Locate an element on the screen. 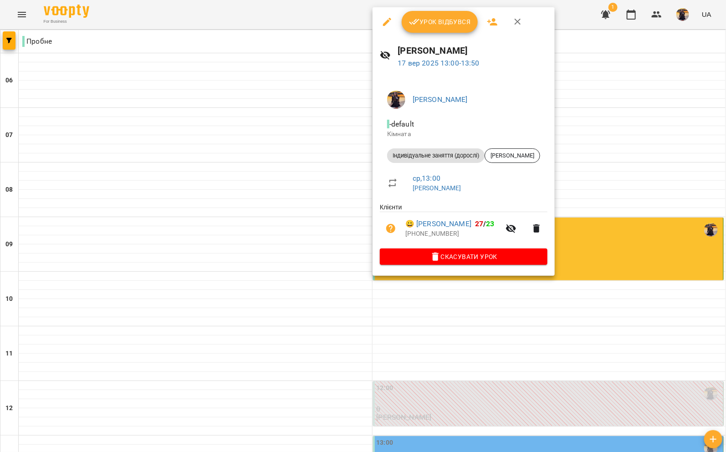 The width and height of the screenshot is (726, 452). button: Візит ще не сплачено. Додати оплату? is located at coordinates (391, 229).